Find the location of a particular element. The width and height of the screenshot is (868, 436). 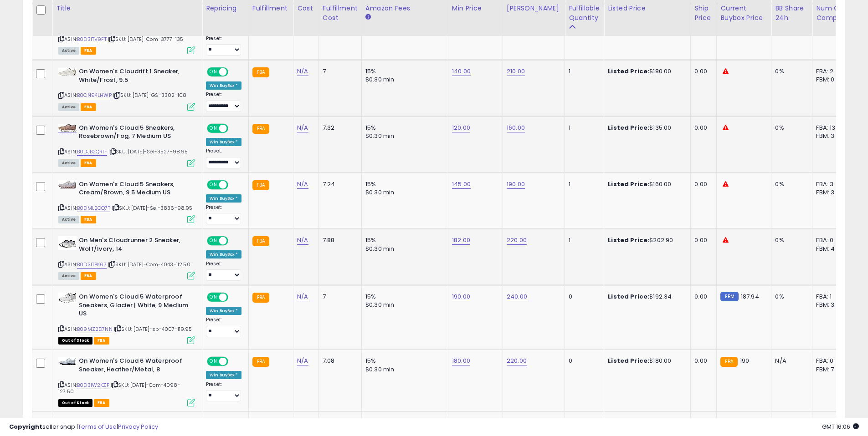

div: Amazon Fees is located at coordinates (404, 9).